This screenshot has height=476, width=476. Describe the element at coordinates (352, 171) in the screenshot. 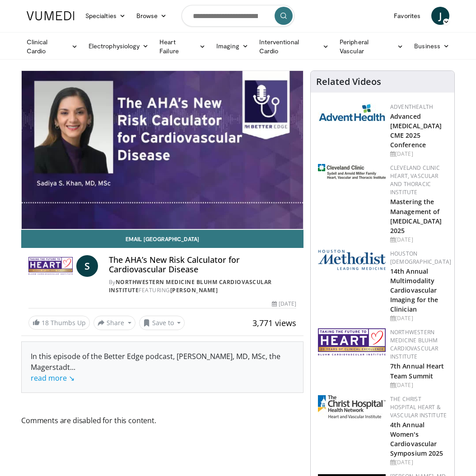

I see `img: d536a004-a009-4cb9-9ce6-f9f56c670ef5.jpg.150x105_q85_autocrop_double_scale_upscale_version-0.2.jpg` at that location.